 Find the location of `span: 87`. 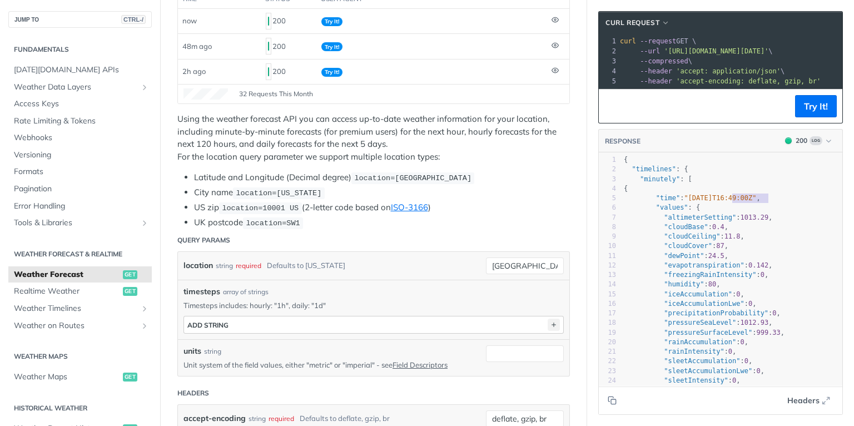

span: 87 is located at coordinates (720, 246).